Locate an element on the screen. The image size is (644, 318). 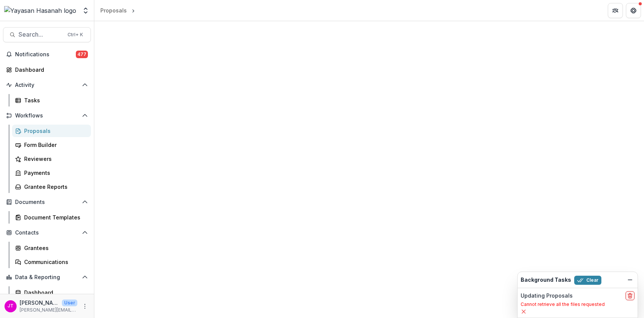
button: Open Workflows is located at coordinates (47, 115).